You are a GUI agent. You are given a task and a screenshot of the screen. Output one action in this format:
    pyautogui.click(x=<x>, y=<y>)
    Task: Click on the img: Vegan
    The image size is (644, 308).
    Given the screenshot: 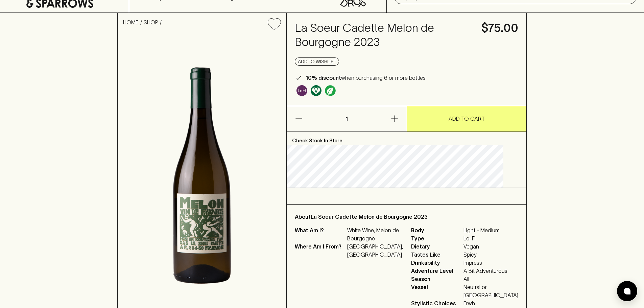 What is the action you would take?
    pyautogui.click(x=316, y=91)
    